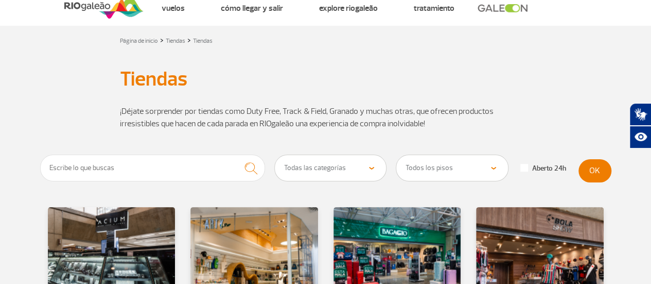 This screenshot has width=651, height=284. Describe the element at coordinates (139, 41) in the screenshot. I see `a: Página de inicio` at that location.